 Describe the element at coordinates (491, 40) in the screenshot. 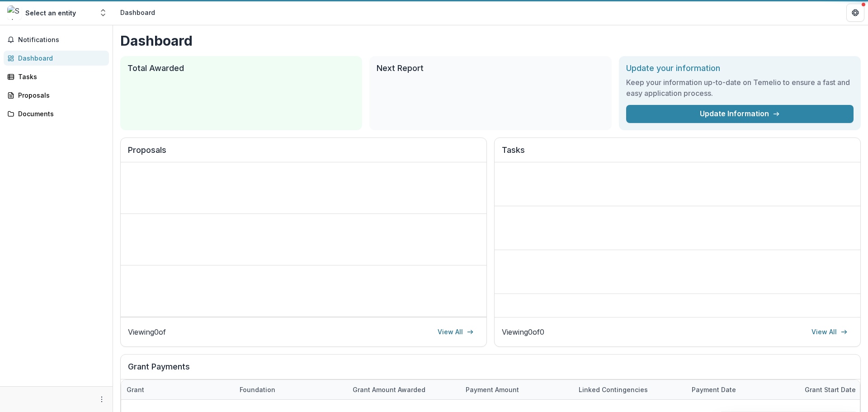

I see `h1: Dashboard` at that location.